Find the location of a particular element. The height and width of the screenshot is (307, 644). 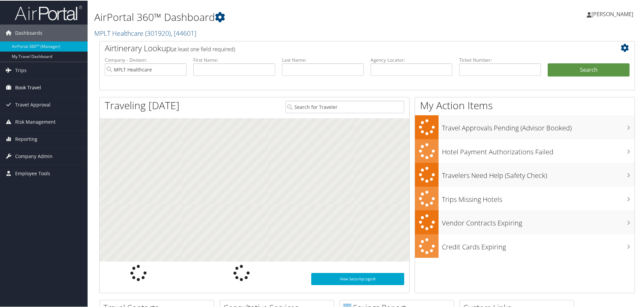

h3: Vendor Contracts Expiring is located at coordinates (538, 221).